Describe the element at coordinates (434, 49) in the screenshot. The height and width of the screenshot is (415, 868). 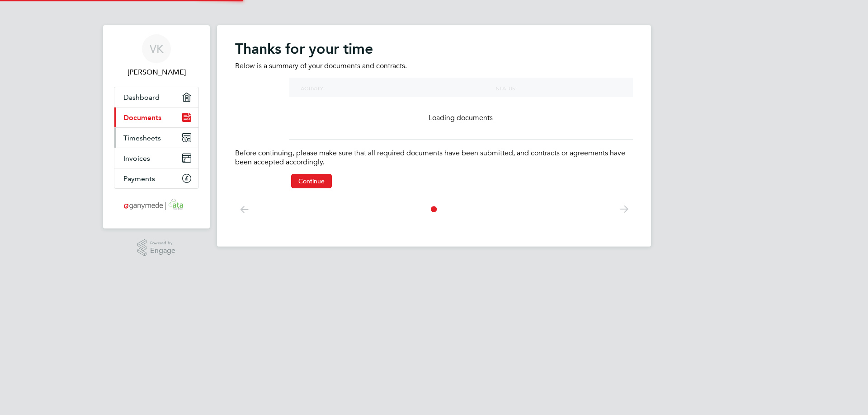
I see `h2: Thanks for your time` at that location.